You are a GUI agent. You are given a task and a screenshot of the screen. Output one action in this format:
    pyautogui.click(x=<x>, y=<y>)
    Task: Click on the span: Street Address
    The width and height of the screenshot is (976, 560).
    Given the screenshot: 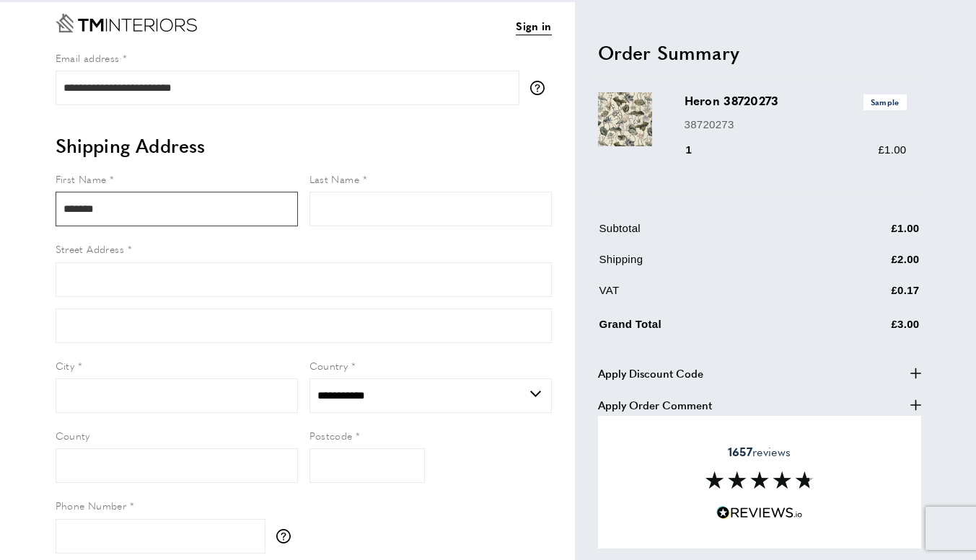 What is the action you would take?
    pyautogui.click(x=90, y=249)
    